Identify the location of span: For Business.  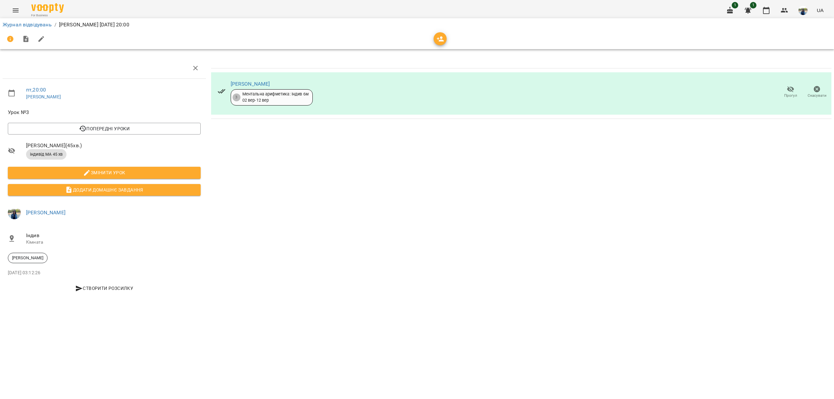
(48, 15).